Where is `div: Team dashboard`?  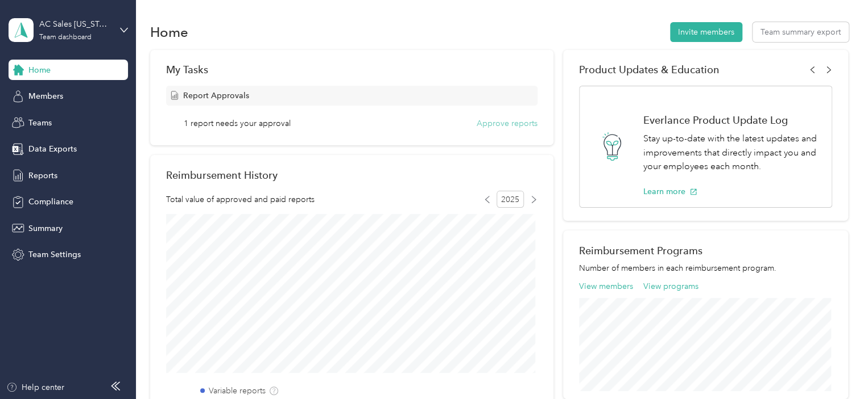 div: Team dashboard is located at coordinates (65, 38).